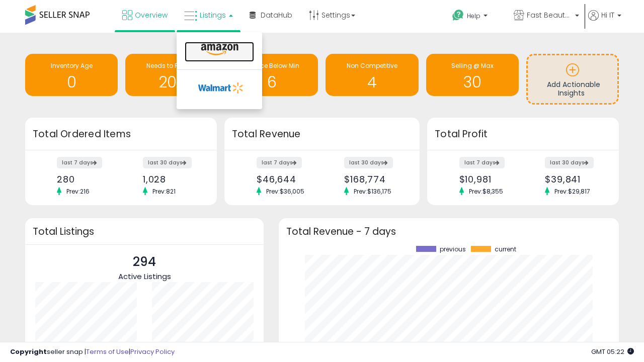 The height and width of the screenshot is (362, 644). What do you see at coordinates (171, 75) in the screenshot?
I see `a: Needs to Reprice 207` at bounding box center [171, 75].